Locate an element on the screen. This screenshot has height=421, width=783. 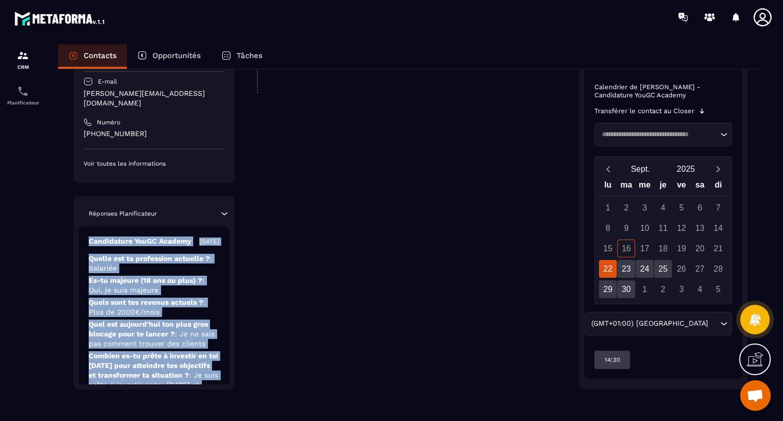
div: 13 is located at coordinates (700, 228).